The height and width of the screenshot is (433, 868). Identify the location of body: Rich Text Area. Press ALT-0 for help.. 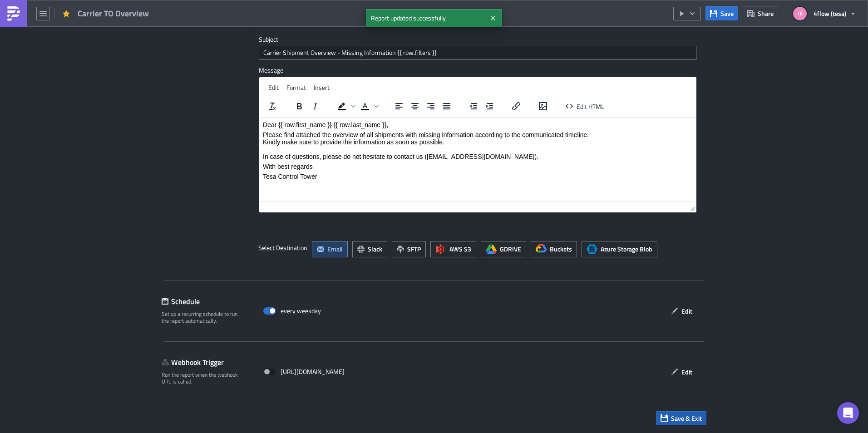
(218, 33).